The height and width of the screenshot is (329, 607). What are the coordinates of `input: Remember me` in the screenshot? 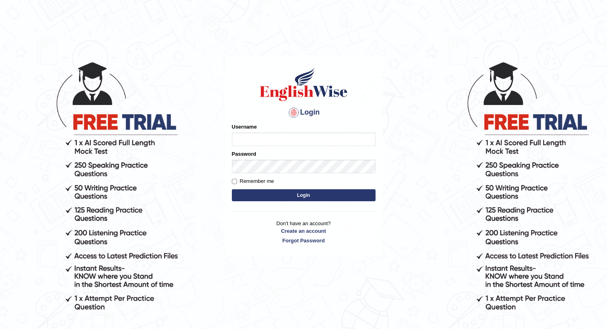 It's located at (234, 181).